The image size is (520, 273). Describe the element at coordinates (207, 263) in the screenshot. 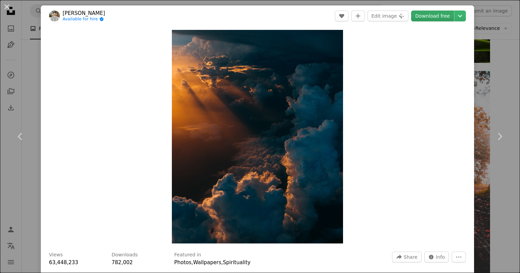

I see `a: Wallpapers` at that location.